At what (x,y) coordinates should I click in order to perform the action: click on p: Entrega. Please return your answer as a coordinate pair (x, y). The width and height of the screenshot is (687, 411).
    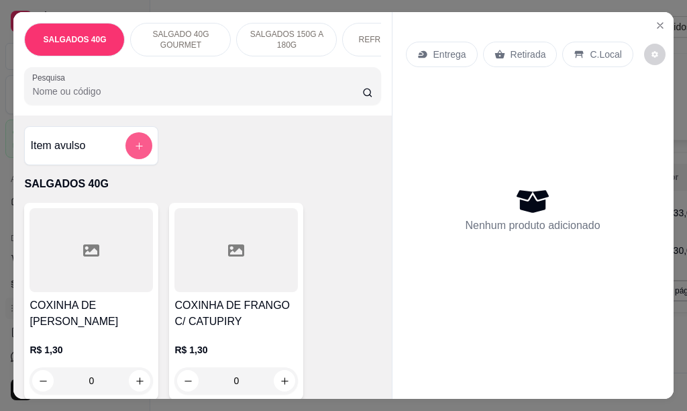
    Looking at the image, I should click on (450, 54).